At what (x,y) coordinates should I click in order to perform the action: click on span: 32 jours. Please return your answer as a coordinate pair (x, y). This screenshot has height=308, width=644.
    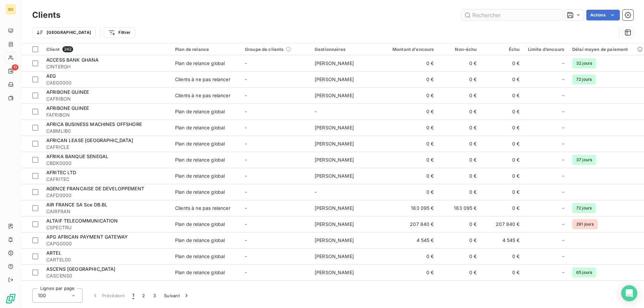
    Looking at the image, I should click on (584, 63).